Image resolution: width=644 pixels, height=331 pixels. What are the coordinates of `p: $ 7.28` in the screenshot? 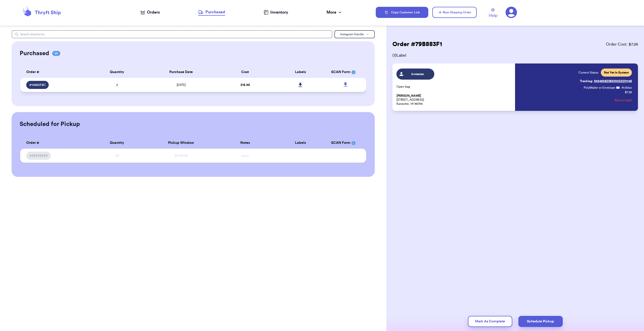 It's located at (628, 92).